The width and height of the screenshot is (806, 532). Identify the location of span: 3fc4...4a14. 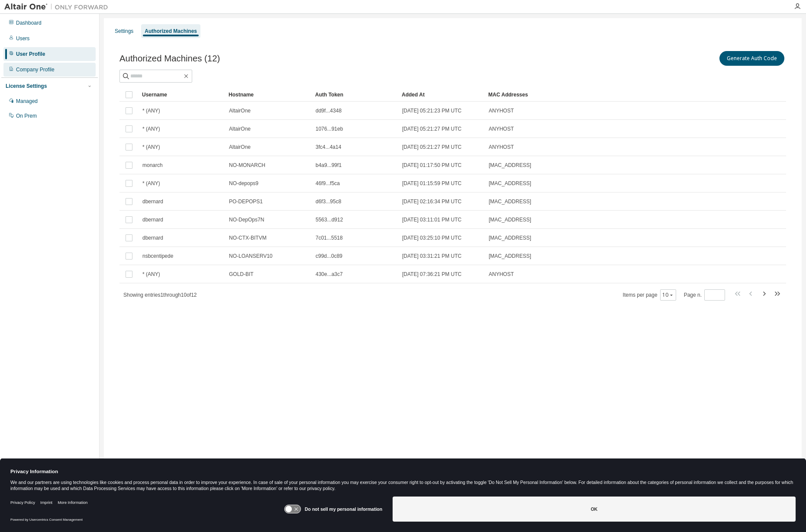
(328, 147).